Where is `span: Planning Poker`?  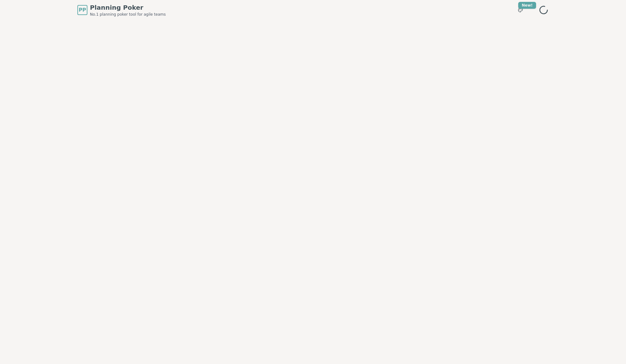 span: Planning Poker is located at coordinates (128, 7).